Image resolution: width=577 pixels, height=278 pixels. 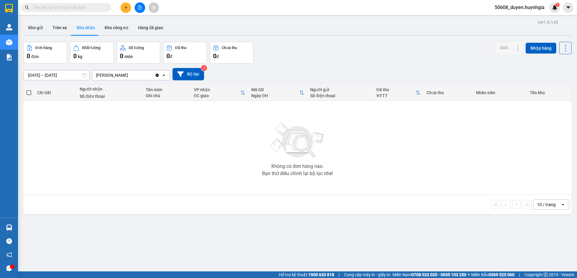 I want to click on span: search, so click(x=27, y=8).